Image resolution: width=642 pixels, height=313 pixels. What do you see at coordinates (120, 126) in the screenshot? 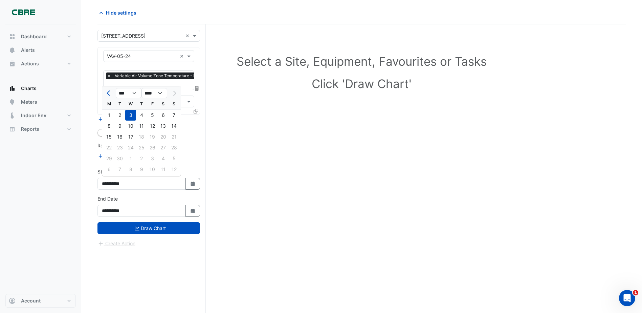
I see `div: Tuesday, September 9, 2025` at bounding box center [120, 126].